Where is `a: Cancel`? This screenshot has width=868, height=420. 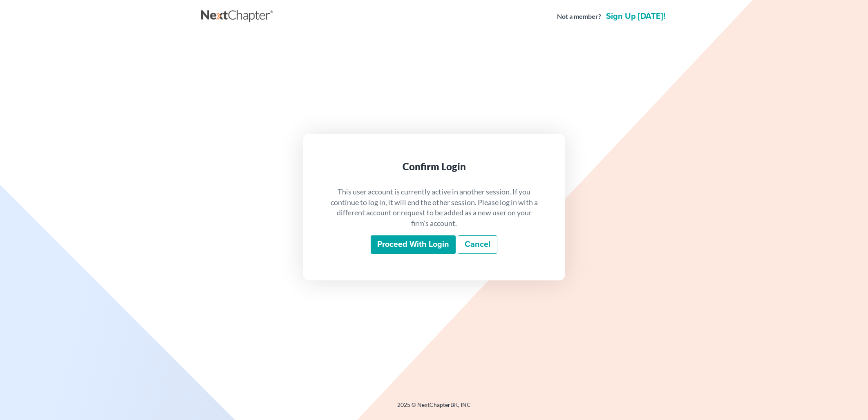 a: Cancel is located at coordinates (478, 245).